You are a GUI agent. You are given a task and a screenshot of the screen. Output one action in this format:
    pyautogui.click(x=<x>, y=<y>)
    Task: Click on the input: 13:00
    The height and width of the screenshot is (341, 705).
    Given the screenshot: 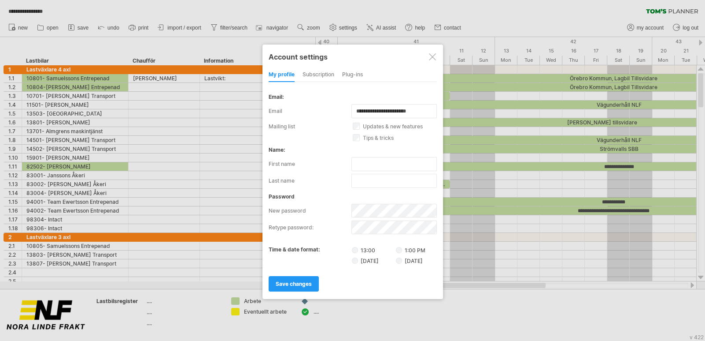 What is the action you would take?
    pyautogui.click(x=355, y=250)
    